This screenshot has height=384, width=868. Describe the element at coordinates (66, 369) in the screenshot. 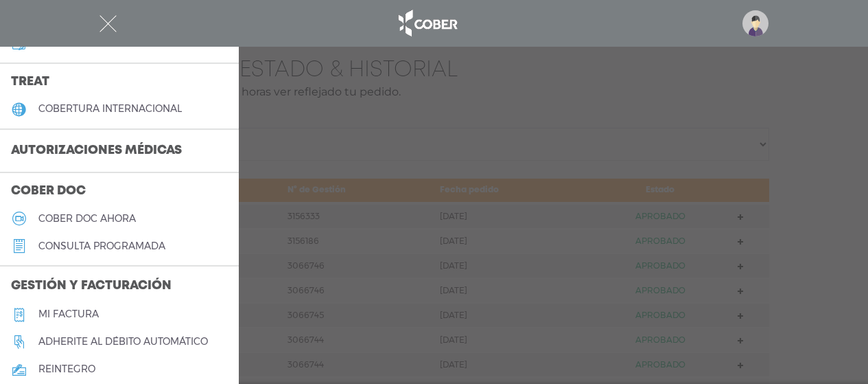

I see `h5: reintegro` at that location.